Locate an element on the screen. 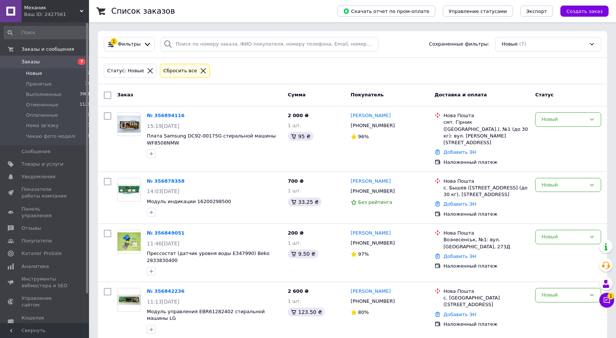  span: Кошелек компании is located at coordinates (45, 321).